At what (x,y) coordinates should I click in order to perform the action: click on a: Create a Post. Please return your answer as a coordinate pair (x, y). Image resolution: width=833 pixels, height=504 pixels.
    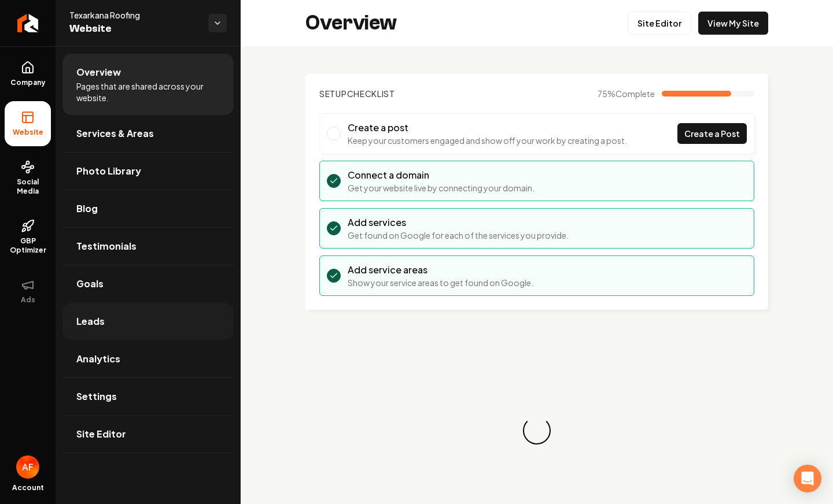
    Looking at the image, I should click on (712, 133).